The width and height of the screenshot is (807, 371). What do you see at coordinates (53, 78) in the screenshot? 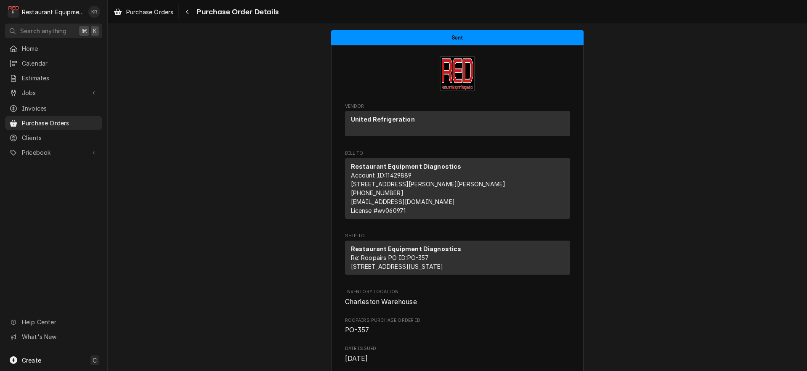
I see `a: Estimates` at bounding box center [53, 78].